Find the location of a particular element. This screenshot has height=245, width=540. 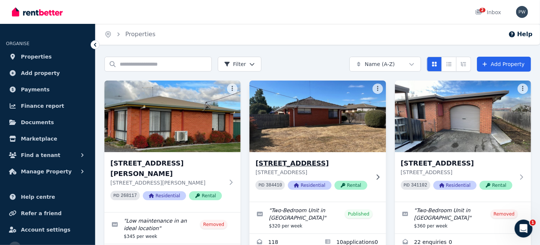

a: Add property is located at coordinates (47, 73).